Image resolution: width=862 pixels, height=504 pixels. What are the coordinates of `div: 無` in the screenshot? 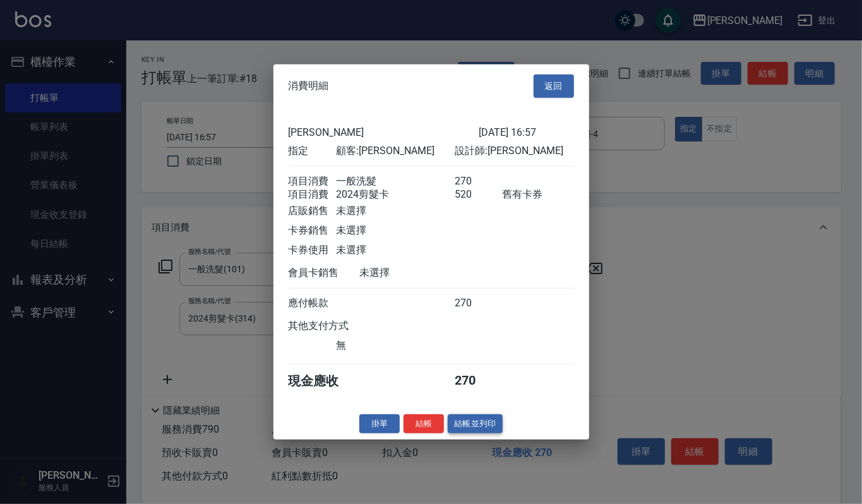 It's located at (395, 345).